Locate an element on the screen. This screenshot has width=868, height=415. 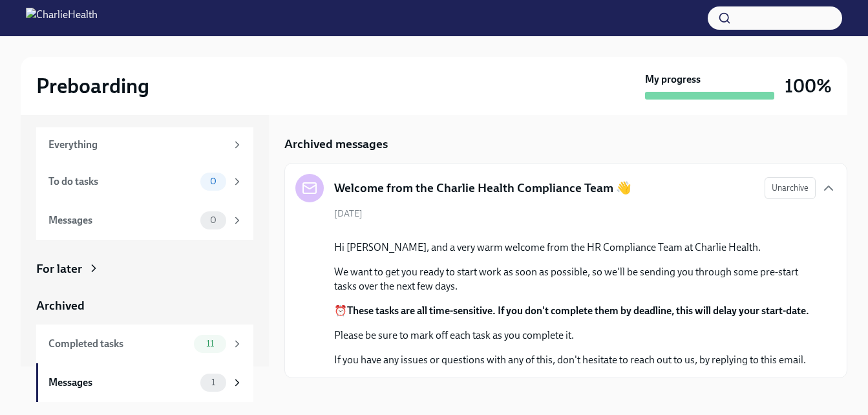
div: Everything is located at coordinates (137, 145).